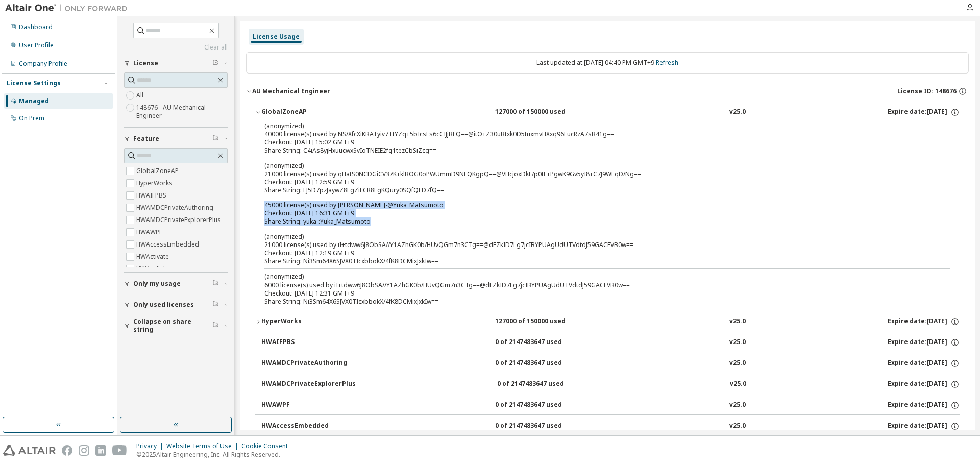 The width and height of the screenshot is (980, 465). I want to click on span: Feature, so click(146, 139).